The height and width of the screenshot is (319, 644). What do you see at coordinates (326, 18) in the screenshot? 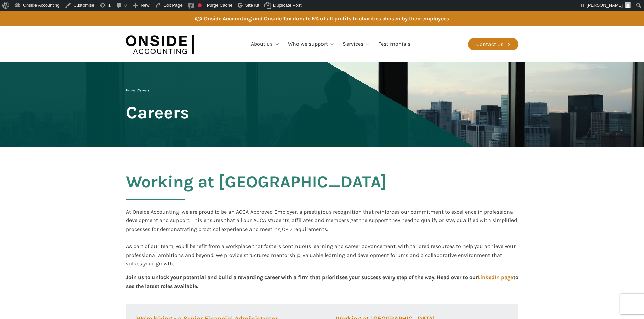
I see `div: Onside Accounting and Onside Tax donate 5% of all profits to charities chosen by their employees` at bounding box center [326, 18].